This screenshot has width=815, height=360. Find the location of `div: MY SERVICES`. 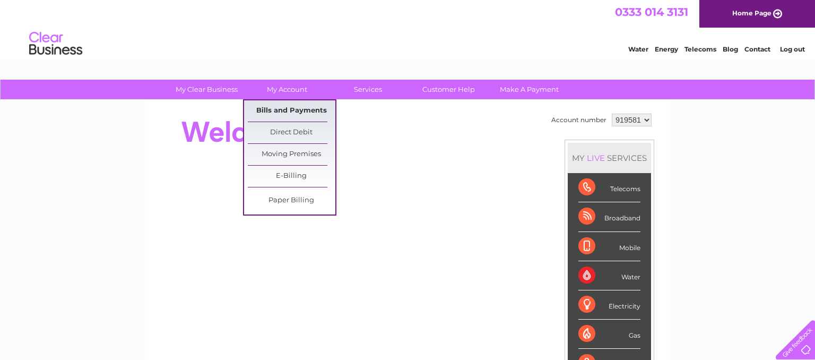

div: MY SERVICES is located at coordinates (609, 158).